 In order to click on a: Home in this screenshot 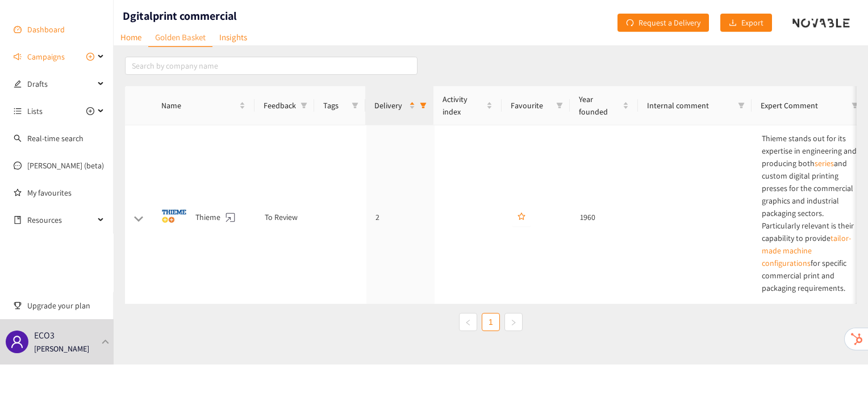, I will do `click(131, 37)`.